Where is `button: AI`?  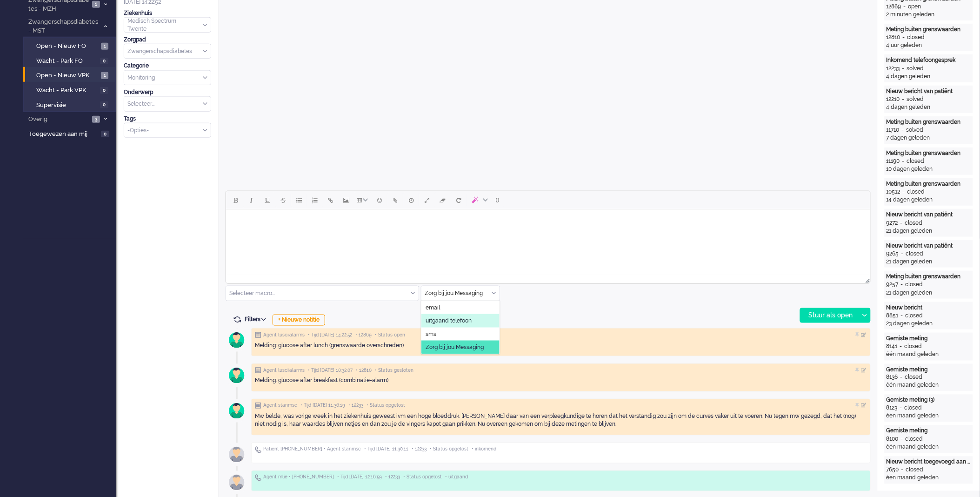 button: AI is located at coordinates (480, 200).